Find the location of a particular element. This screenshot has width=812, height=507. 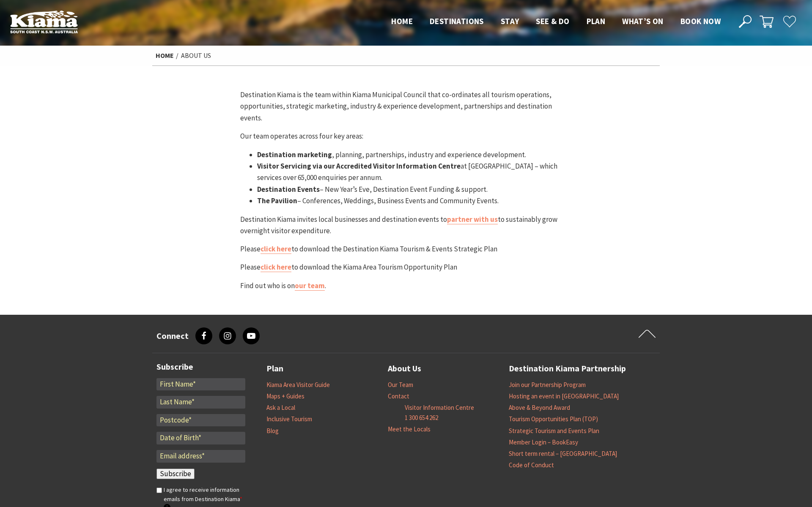

a: Plan is located at coordinates (275, 368).